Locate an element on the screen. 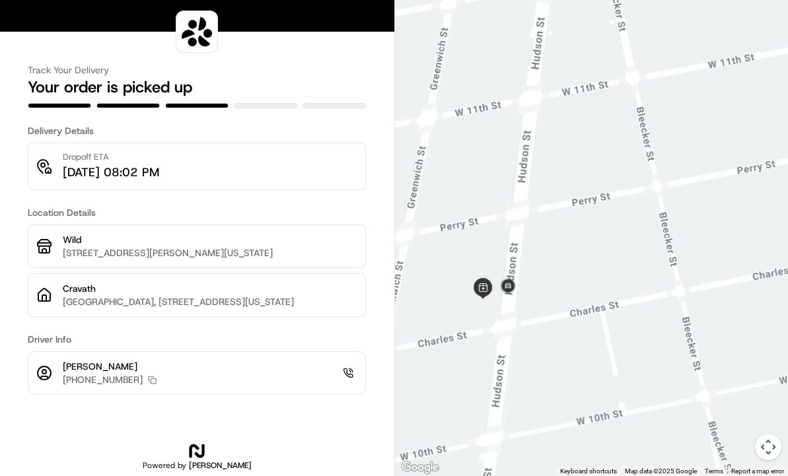  p: Dropoff ETA is located at coordinates (111, 157).